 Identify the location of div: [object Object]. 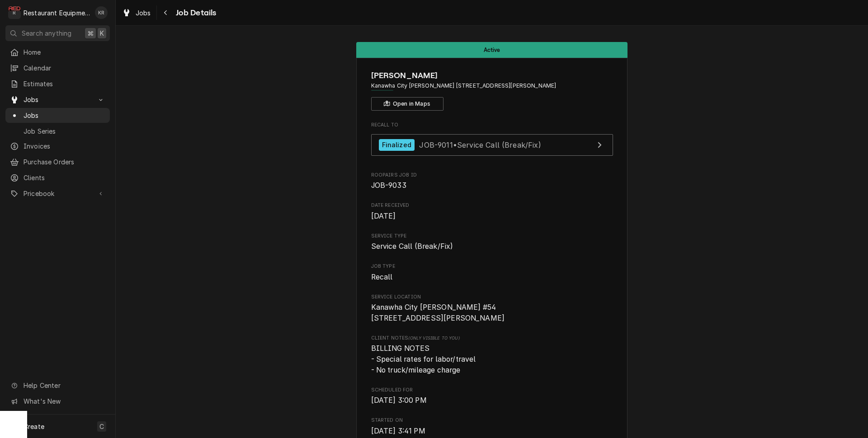
(492, 355).